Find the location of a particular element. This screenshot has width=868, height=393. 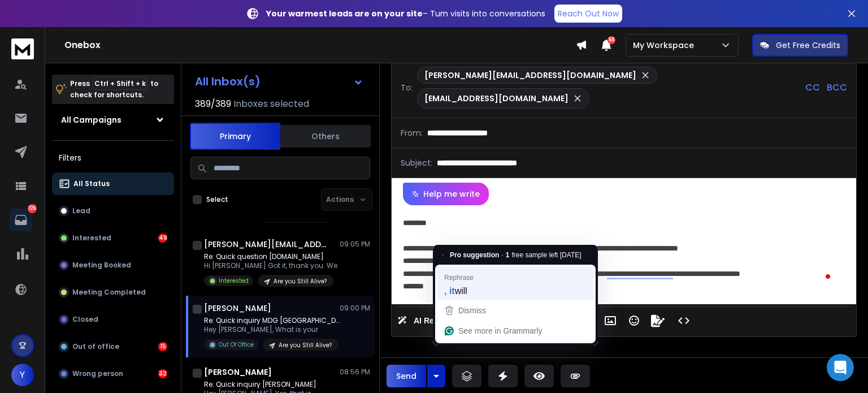

button: Y is located at coordinates (23, 375).